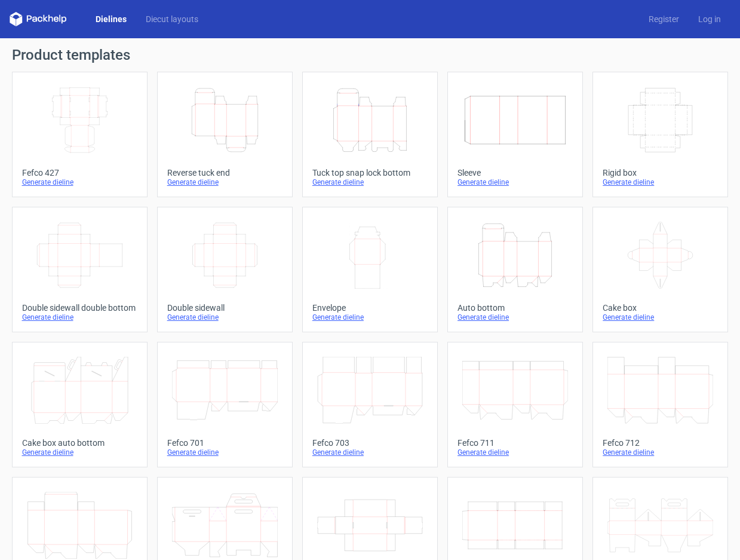  Describe the element at coordinates (225, 270) in the screenshot. I see `a: Double sidewallGenerate dieline` at that location.